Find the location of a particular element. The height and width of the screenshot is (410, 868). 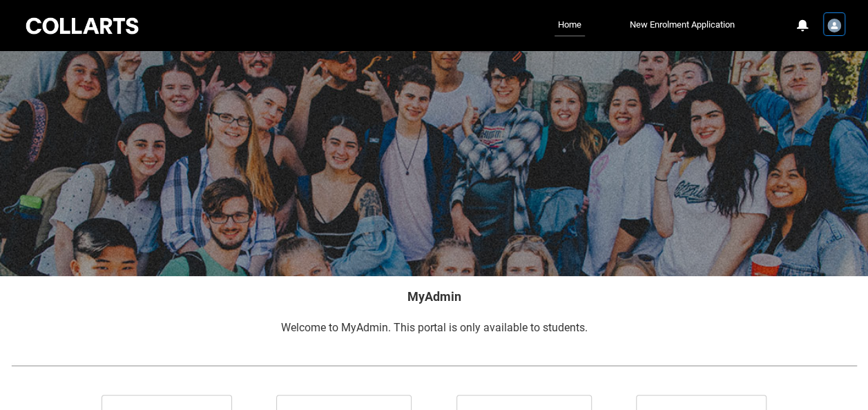

button: User Profile Student.efarley.20252951 is located at coordinates (834, 24).